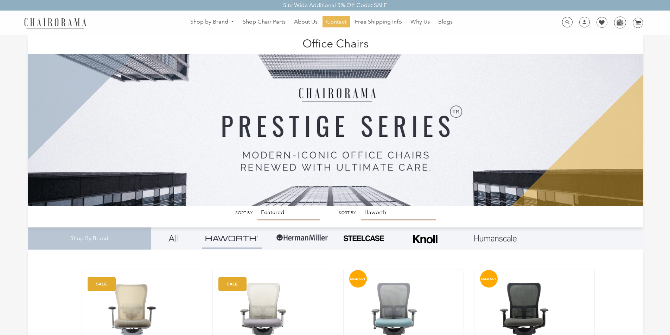 Image resolution: width=670 pixels, height=335 pixels. Describe the element at coordinates (336, 43) in the screenshot. I see `h1: Office Chairs` at that location.